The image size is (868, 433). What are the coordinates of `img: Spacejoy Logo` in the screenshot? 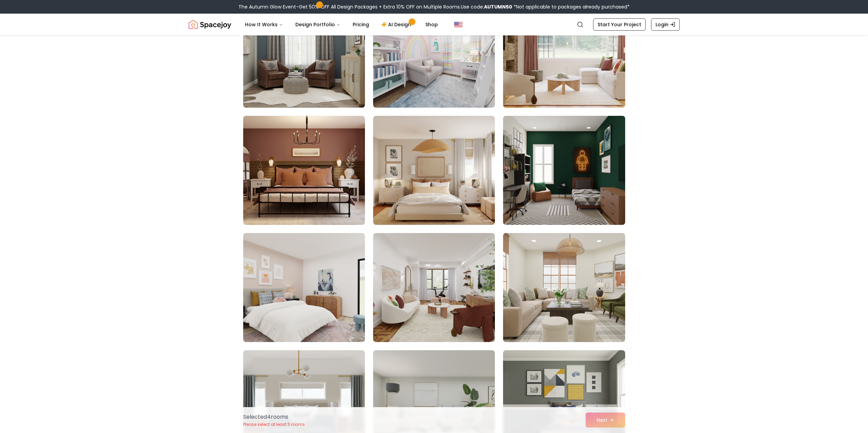 It's located at (210, 25).